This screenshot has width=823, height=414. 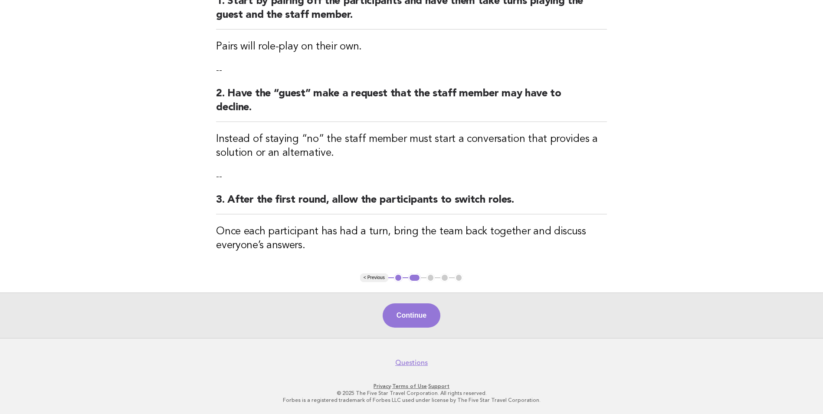 What do you see at coordinates (412, 400) in the screenshot?
I see `p: Forbes is a registered trademark of Forbes LLC used under license by The Five Star Travel Corpora...` at bounding box center [412, 400].